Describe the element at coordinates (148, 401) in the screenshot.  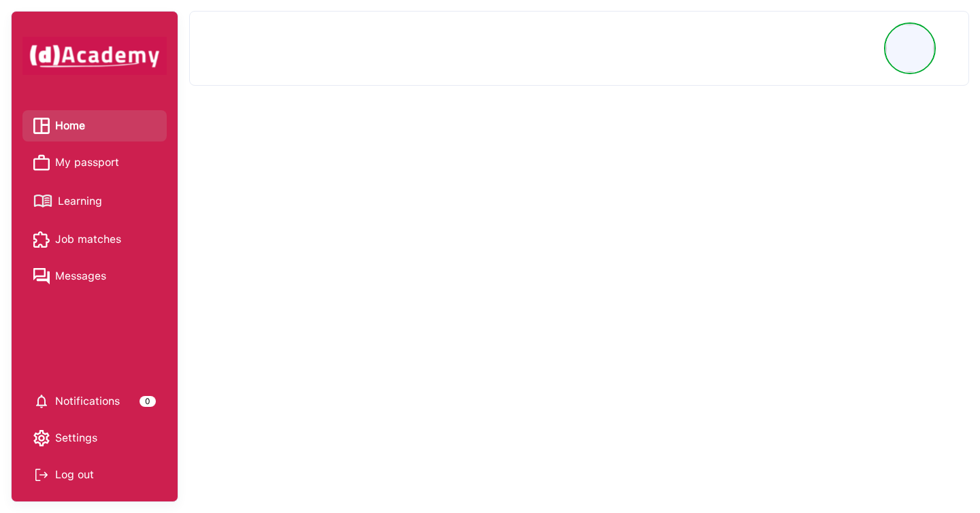
I see `div: 0` at that location.